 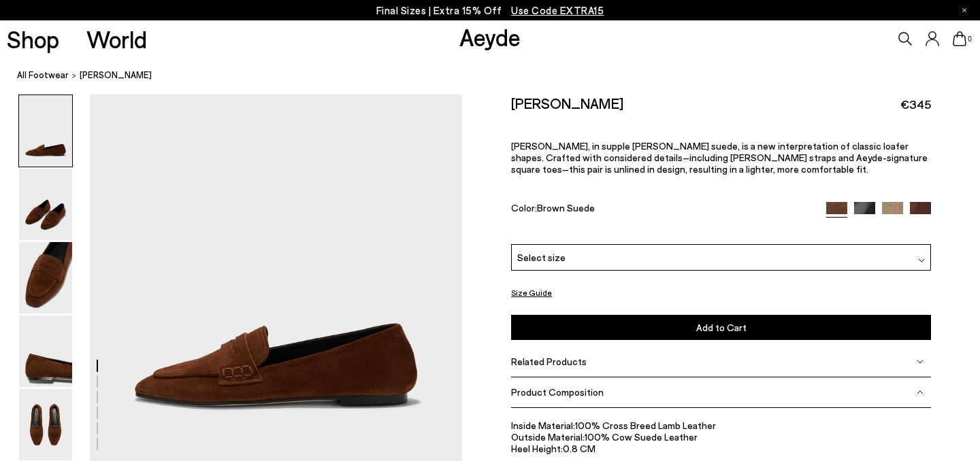 I want to click on li: 0.8 CM, so click(x=721, y=448).